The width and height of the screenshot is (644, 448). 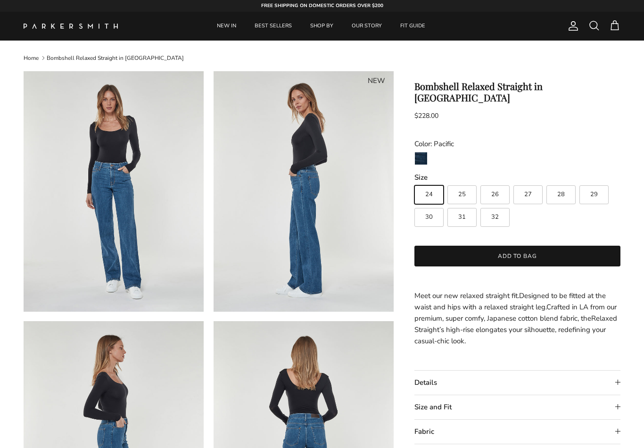 What do you see at coordinates (421, 158) in the screenshot?
I see `img: Pacific` at bounding box center [421, 158].